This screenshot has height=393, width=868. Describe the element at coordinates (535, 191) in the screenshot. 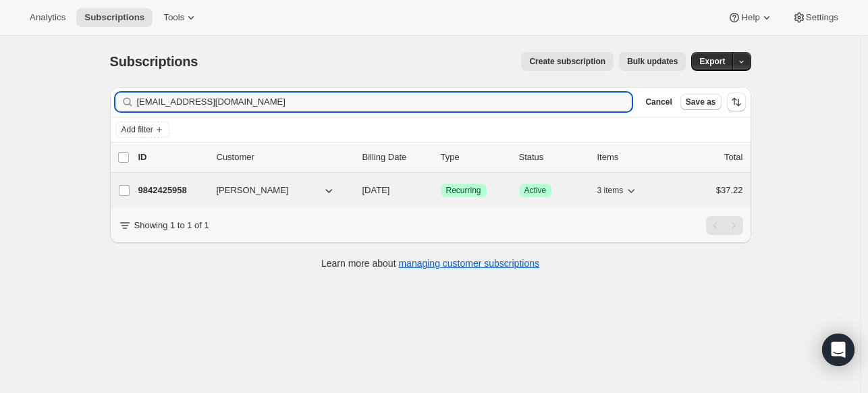

I see `span: Active` at that location.